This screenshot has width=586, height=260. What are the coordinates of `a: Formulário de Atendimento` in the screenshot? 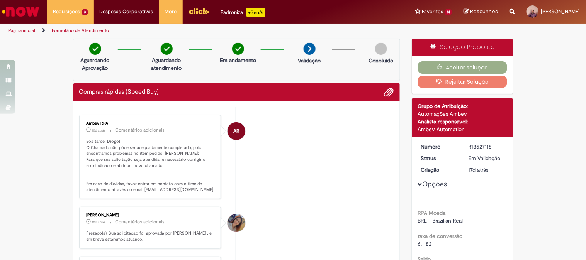 It's located at (80, 31).